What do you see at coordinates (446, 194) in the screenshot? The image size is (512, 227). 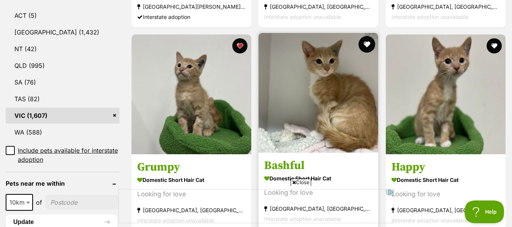 I see `div: Looking for love` at bounding box center [446, 194].